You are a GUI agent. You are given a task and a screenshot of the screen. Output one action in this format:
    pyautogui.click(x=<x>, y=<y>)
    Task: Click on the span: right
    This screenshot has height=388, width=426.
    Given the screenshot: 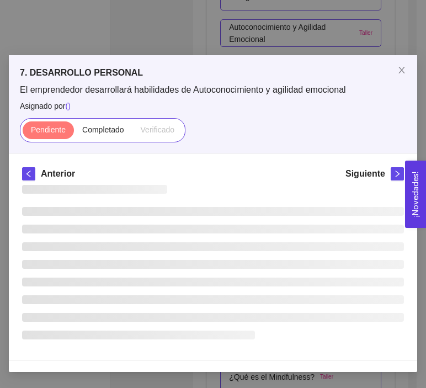 What is the action you would take?
    pyautogui.click(x=397, y=174)
    